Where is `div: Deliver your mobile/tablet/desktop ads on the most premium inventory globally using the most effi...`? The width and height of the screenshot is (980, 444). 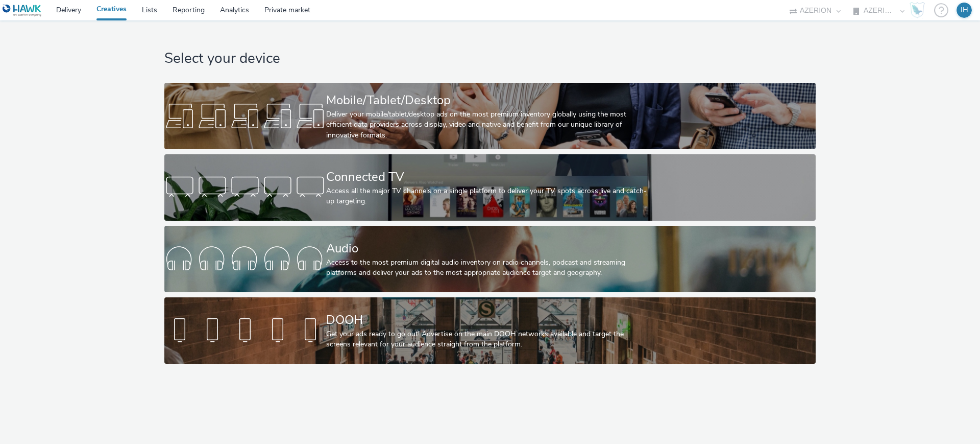
div: Deliver your mobile/tablet/desktop ads on the most premium inventory globally using the most effi... is located at coordinates (488, 124).